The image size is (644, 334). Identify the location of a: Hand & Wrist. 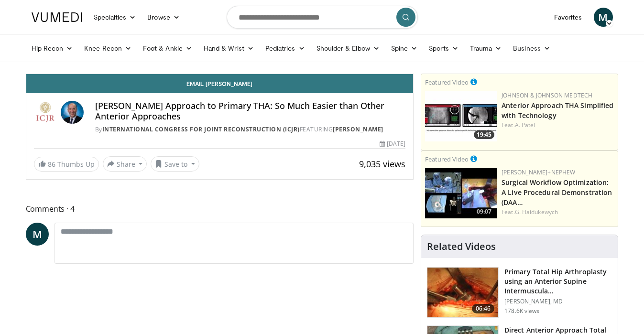
(228, 48).